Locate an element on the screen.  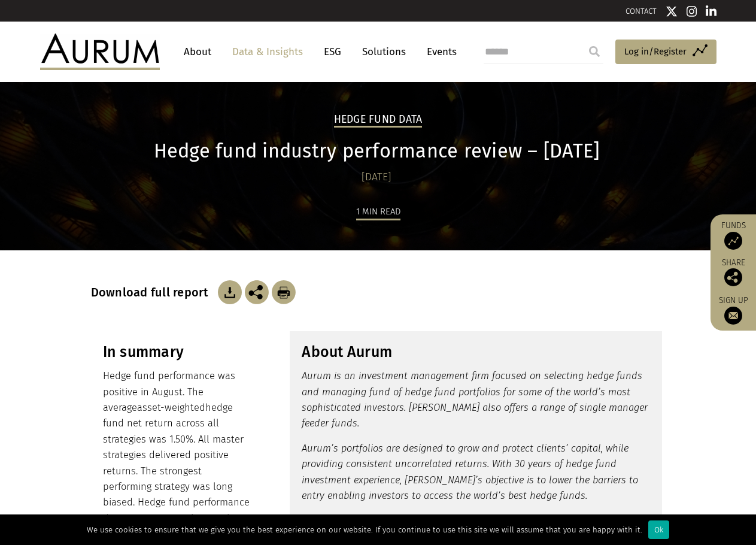
a: About is located at coordinates (198, 52).